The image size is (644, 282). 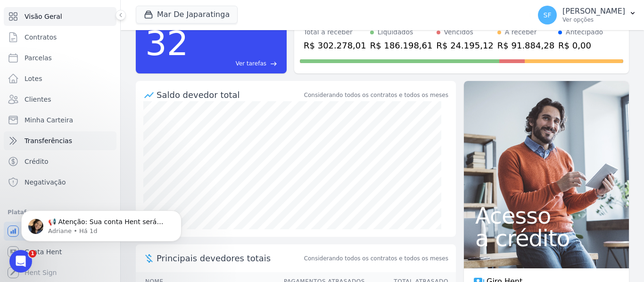 What do you see at coordinates (396, 32) in the screenshot?
I see `div: Liquidados` at bounding box center [396, 32].